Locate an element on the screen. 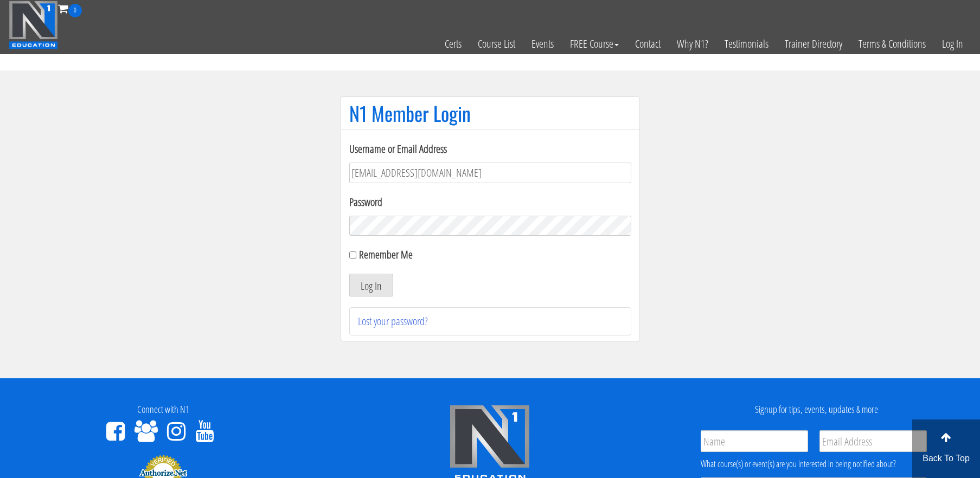 Image resolution: width=980 pixels, height=478 pixels. button: Log In is located at coordinates (371, 285).